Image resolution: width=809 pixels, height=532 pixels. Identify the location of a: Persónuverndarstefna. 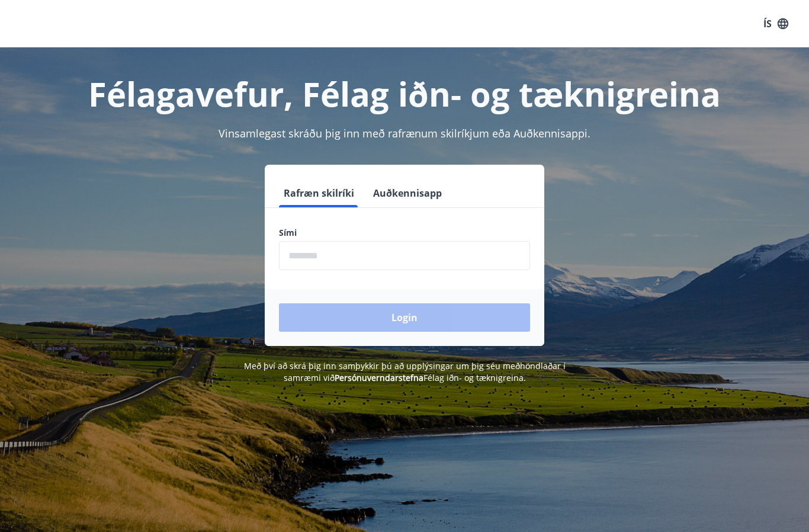
(379, 377).